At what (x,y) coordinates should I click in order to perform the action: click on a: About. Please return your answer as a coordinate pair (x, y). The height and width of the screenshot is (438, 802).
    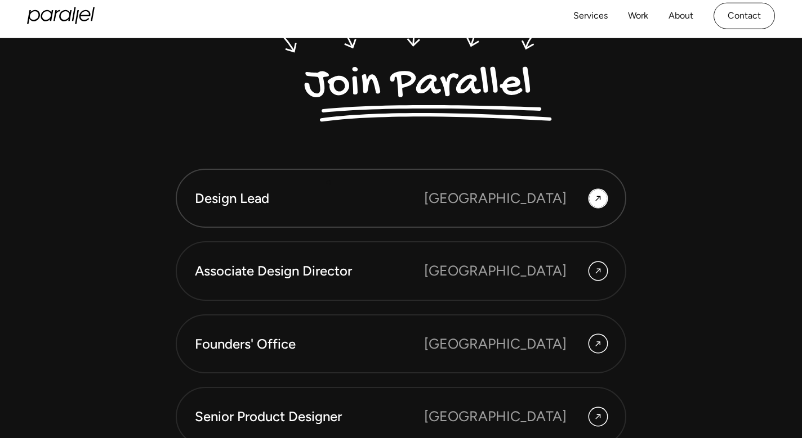
    Looking at the image, I should click on (681, 16).